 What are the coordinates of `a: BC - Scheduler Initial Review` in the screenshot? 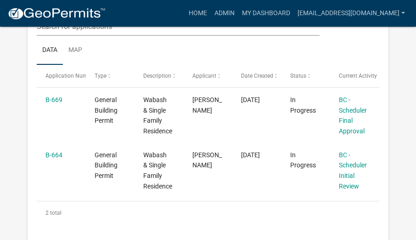 It's located at (353, 170).